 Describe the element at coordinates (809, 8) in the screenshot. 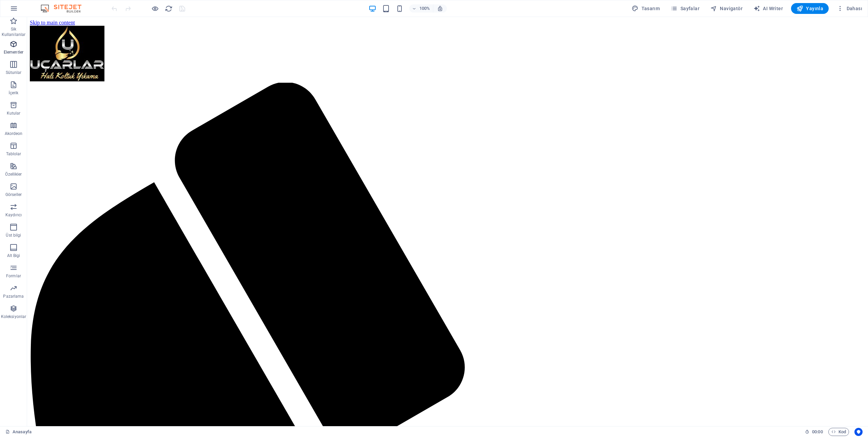

I see `span: Yayınla` at that location.